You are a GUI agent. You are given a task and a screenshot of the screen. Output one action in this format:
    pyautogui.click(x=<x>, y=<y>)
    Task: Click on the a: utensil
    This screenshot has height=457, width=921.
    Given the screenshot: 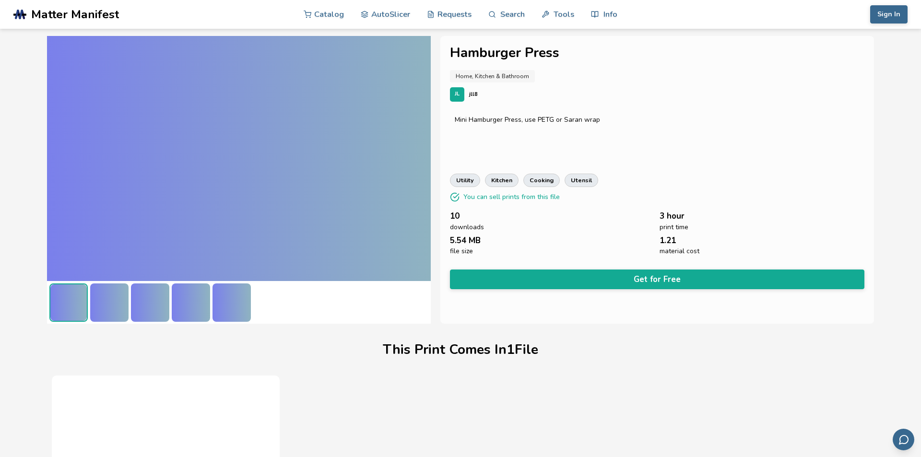 What is the action you would take?
    pyautogui.click(x=581, y=180)
    